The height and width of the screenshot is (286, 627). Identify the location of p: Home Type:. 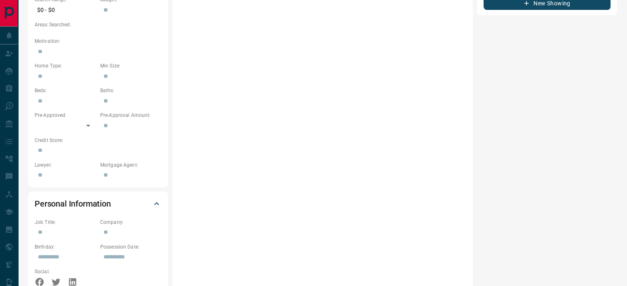
(65, 66).